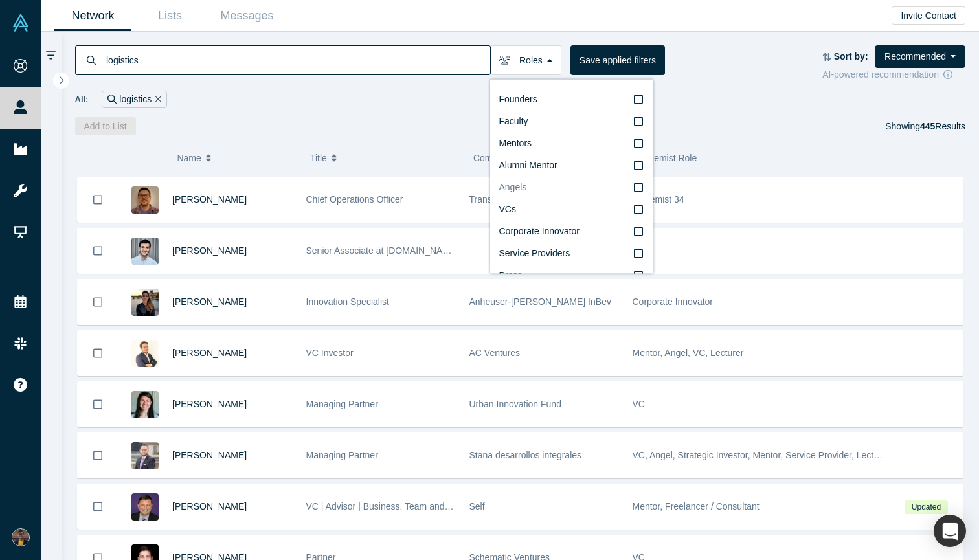 The width and height of the screenshot is (979, 560). I want to click on button: Name, so click(237, 158).